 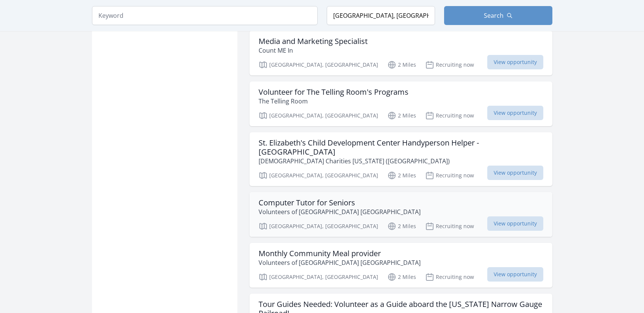 I want to click on span: Search, so click(x=494, y=15).